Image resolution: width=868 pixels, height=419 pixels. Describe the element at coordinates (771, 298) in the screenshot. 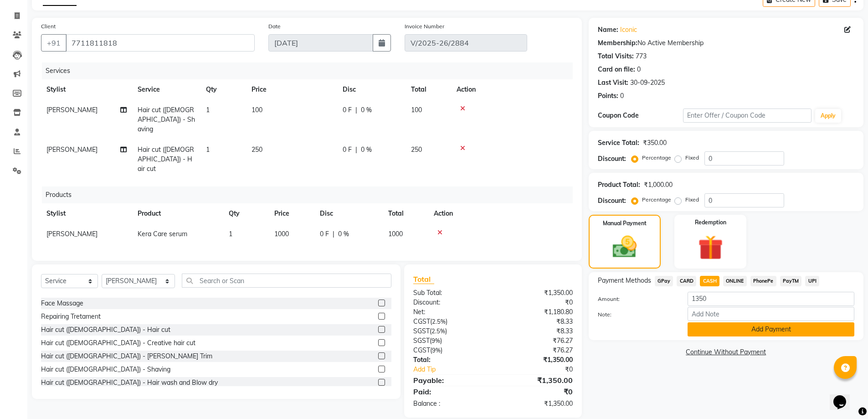

I see `input: Amount` at that location.